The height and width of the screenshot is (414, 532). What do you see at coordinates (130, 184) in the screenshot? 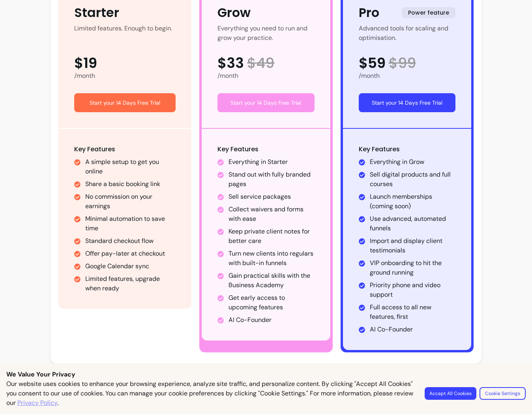
I see `li: Share a basic booking link` at bounding box center [130, 184].